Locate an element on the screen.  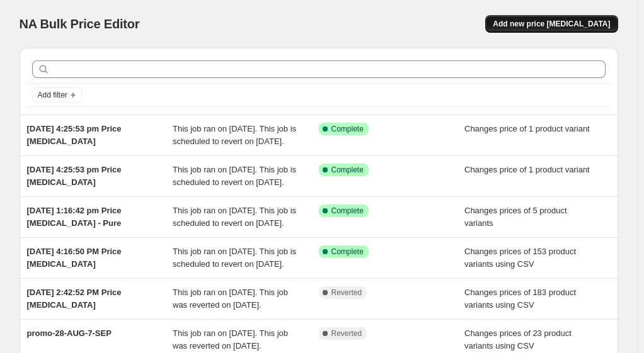
span: NA Bulk Price Editor is located at coordinates (79, 24).